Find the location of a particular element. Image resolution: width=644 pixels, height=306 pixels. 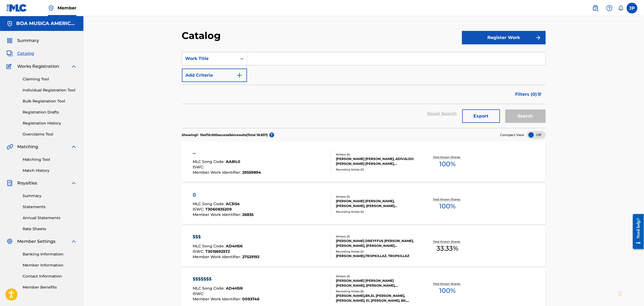

span: T3060835209 is located at coordinates (218, 210).